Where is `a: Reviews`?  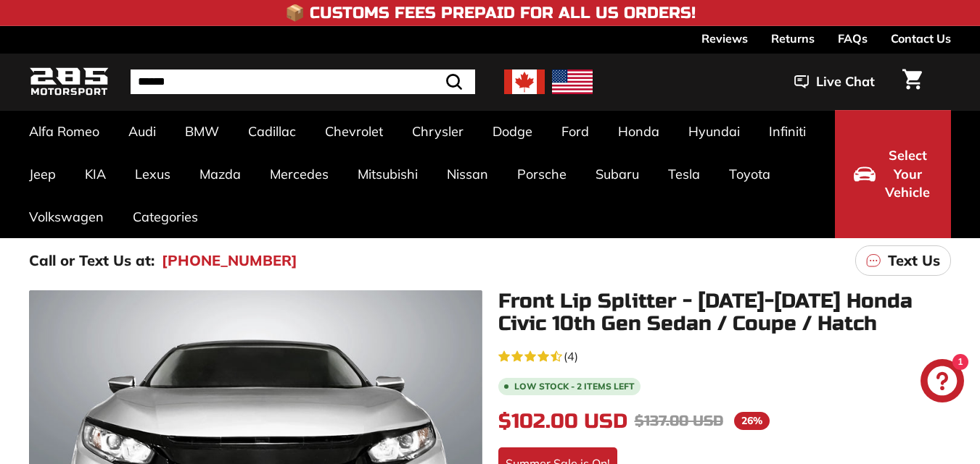 a: Reviews is located at coordinates (724, 39).